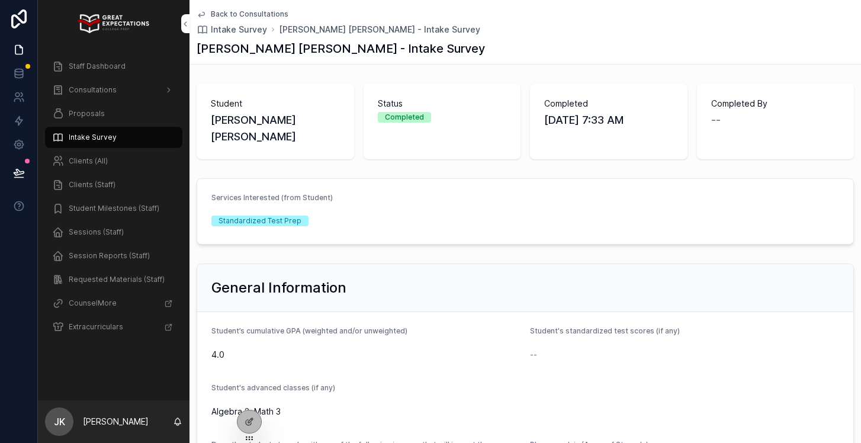  I want to click on a: Student Milestones (Staff), so click(114, 209).